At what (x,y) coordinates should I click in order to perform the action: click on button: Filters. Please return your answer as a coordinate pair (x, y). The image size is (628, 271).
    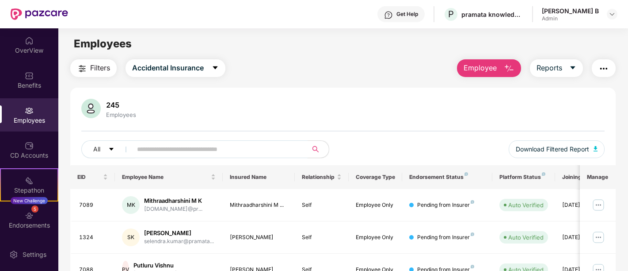
    Looking at the image, I should click on (93, 68).